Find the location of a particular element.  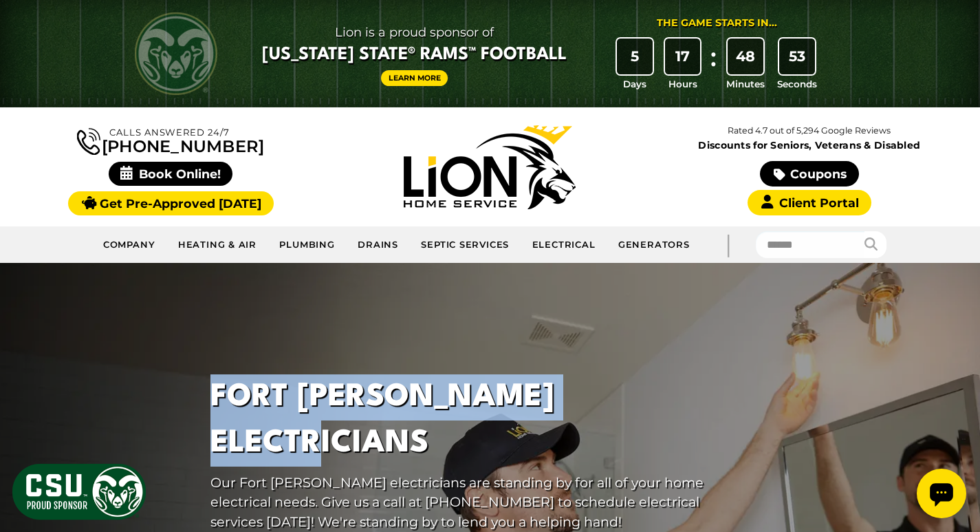

img: Lion Home Service is located at coordinates (490, 167).